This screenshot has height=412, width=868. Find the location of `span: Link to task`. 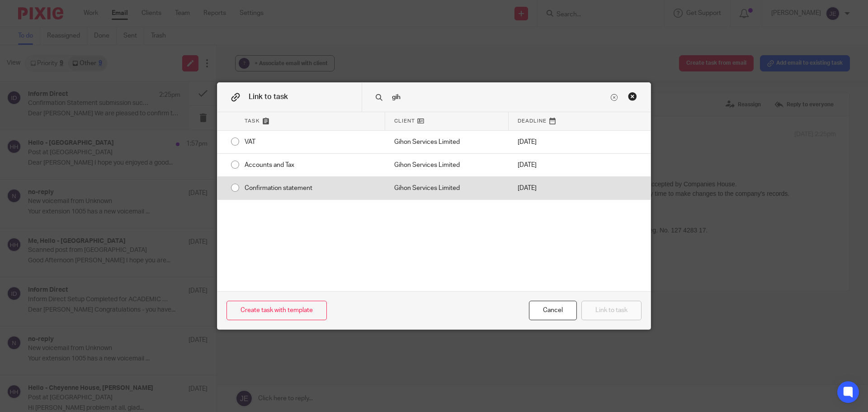

span: Link to task is located at coordinates (269, 97).